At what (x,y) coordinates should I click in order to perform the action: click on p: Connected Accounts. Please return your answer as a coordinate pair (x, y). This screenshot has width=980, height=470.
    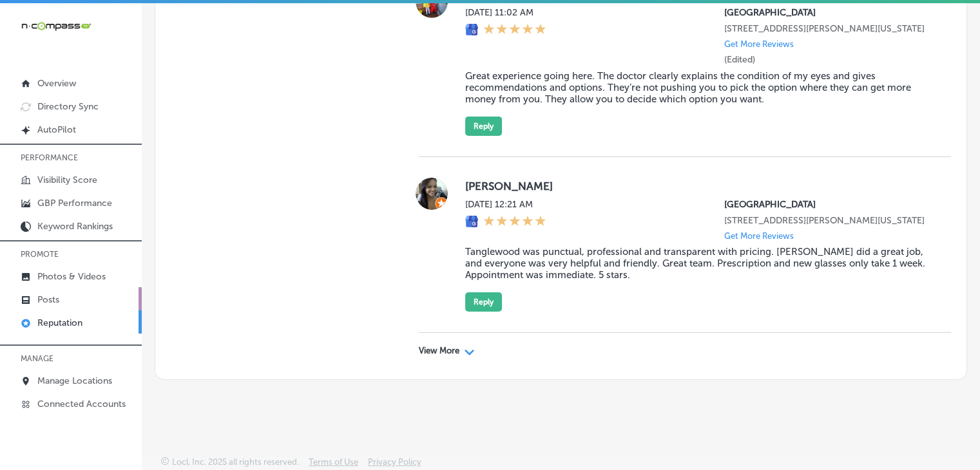
    Looking at the image, I should click on (82, 404).